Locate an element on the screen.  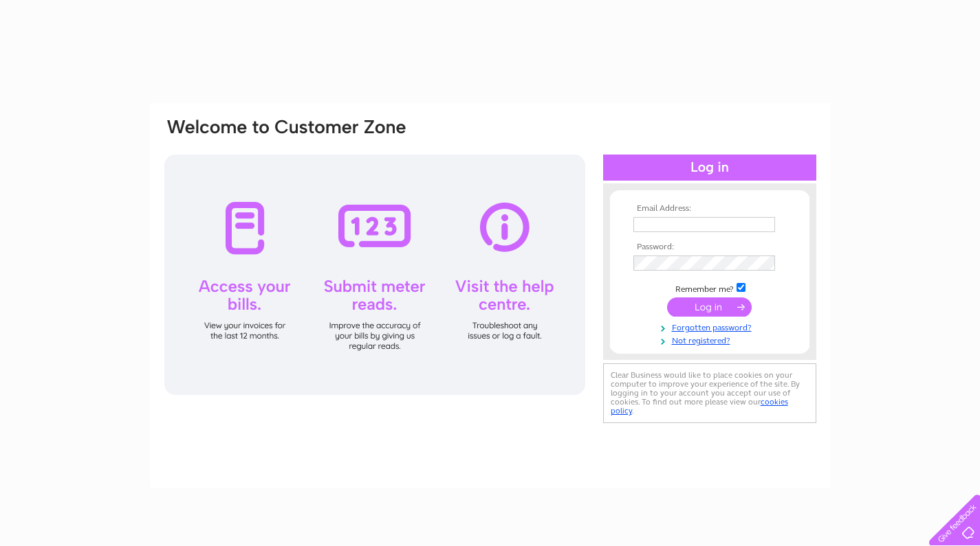
a: Not registered? is located at coordinates (711, 339).